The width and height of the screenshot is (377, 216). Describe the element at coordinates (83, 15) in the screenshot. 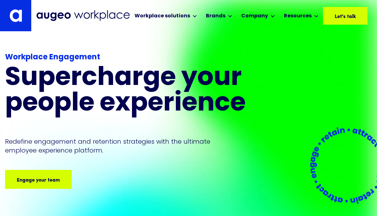

I see `img: Augeo Workplace business unit full logo in mignight blue.` at that location.